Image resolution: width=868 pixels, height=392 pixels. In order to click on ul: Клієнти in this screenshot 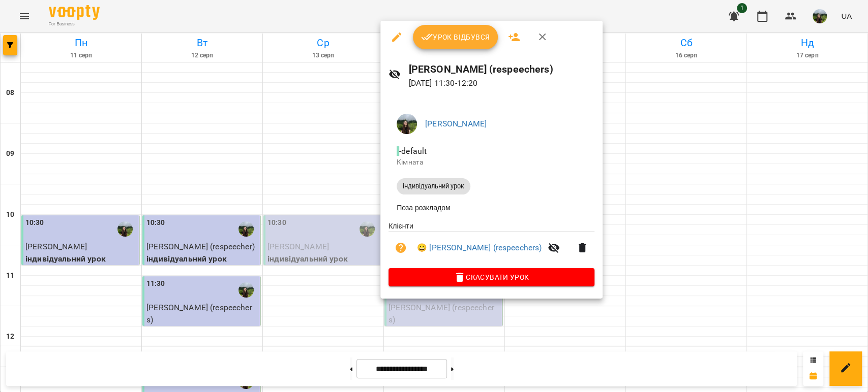, I will do `click(491, 244)`.